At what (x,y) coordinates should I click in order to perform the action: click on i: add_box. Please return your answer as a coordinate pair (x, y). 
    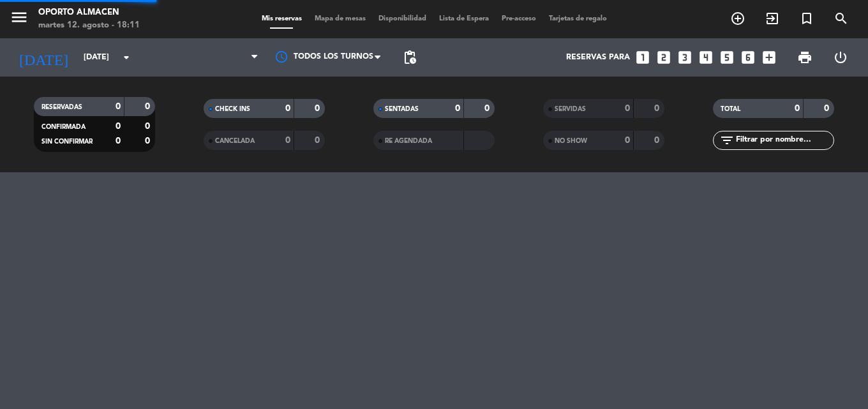
    Looking at the image, I should click on (769, 57).